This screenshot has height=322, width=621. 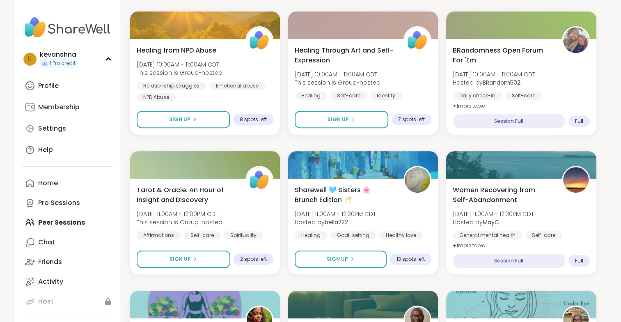 I want to click on a: Membership, so click(x=67, y=107).